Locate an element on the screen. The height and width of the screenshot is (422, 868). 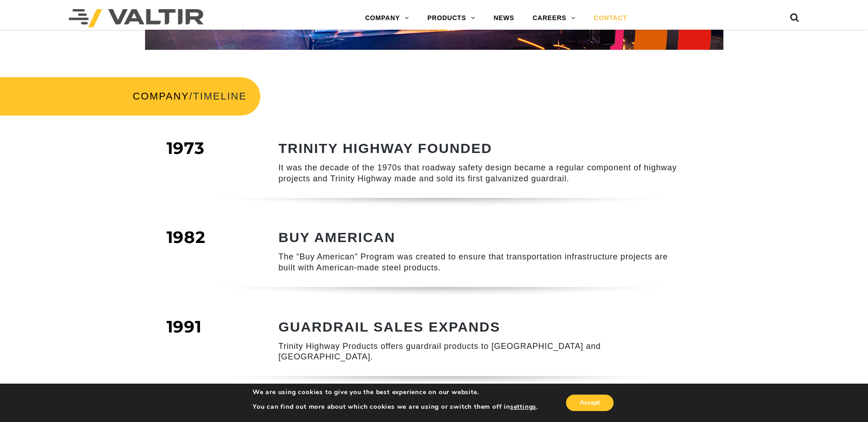
span: 1973 is located at coordinates (186, 148).